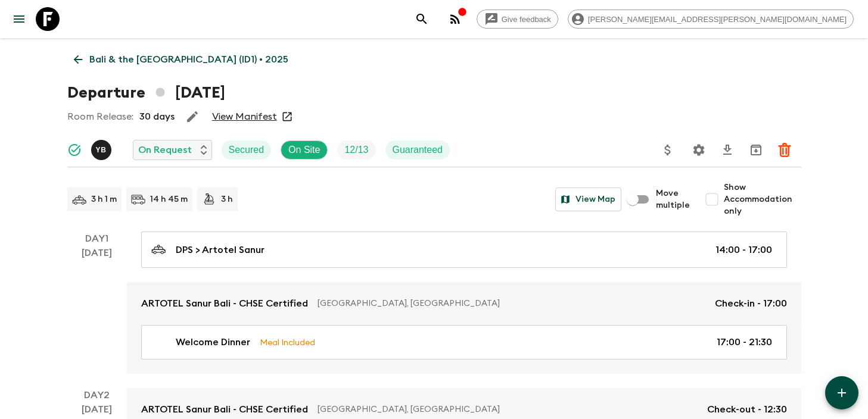 Image resolution: width=868 pixels, height=419 pixels. What do you see at coordinates (743, 250) in the screenshot?
I see `p: 14:00 - 17:00` at bounding box center [743, 250].